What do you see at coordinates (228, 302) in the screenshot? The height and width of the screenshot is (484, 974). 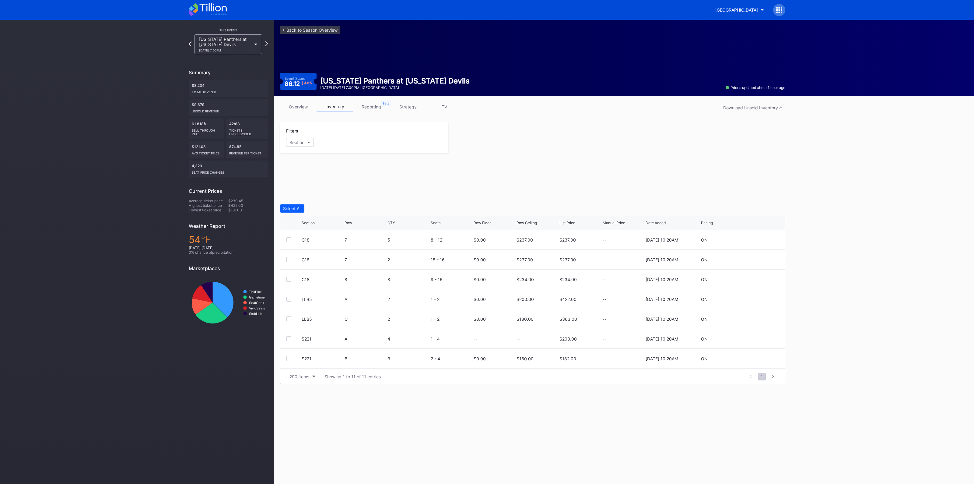 I see `svg: Chart title` at bounding box center [228, 302].